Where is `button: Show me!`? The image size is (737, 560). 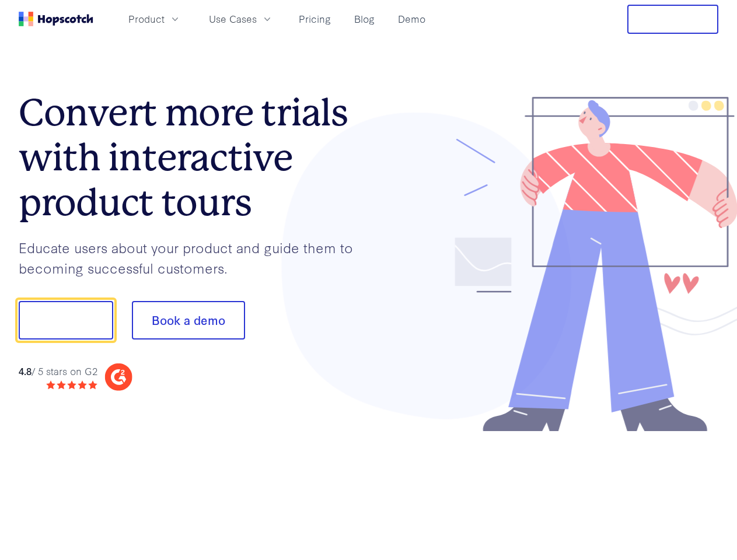 button: Show me! is located at coordinates (66, 320).